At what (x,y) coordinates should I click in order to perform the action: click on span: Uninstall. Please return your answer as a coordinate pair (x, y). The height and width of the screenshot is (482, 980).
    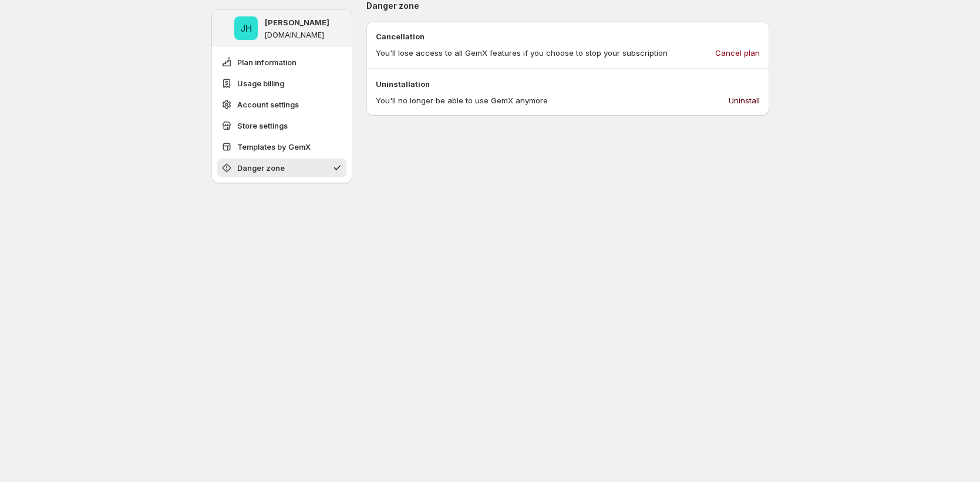
    Looking at the image, I should click on (744, 100).